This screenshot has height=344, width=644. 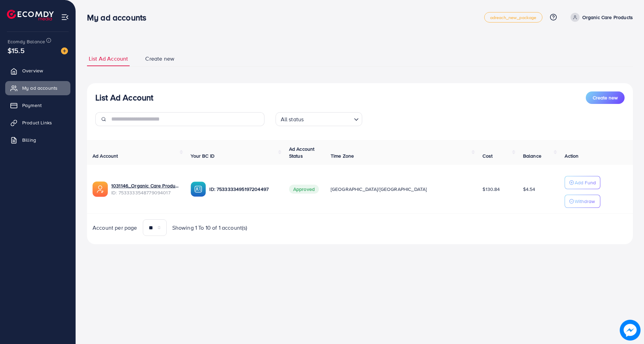 What do you see at coordinates (40, 88) in the screenshot?
I see `span: My ad accounts` at bounding box center [40, 88].